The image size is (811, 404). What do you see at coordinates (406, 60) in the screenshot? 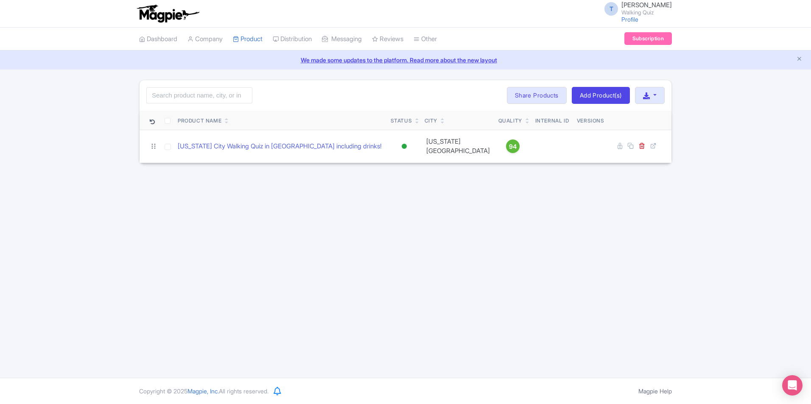
I see `a: We made some updates to the platform. Read more about the new layout` at bounding box center [406, 60].